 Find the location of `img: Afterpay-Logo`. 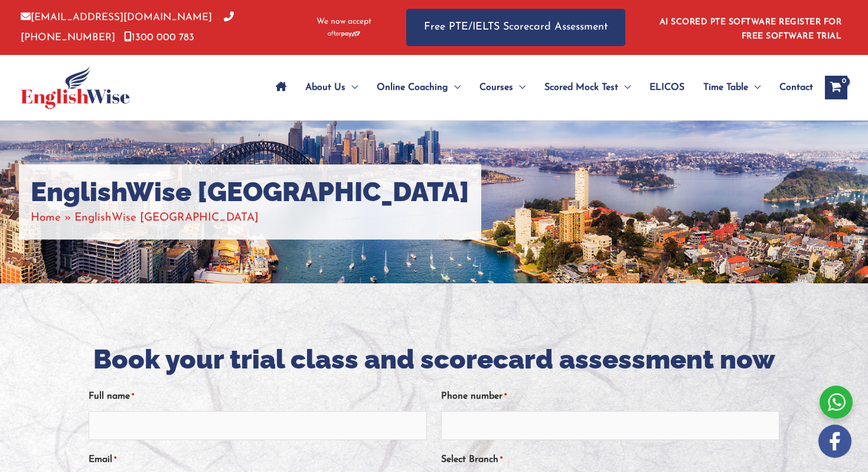

img: Afterpay-Logo is located at coordinates (344, 34).